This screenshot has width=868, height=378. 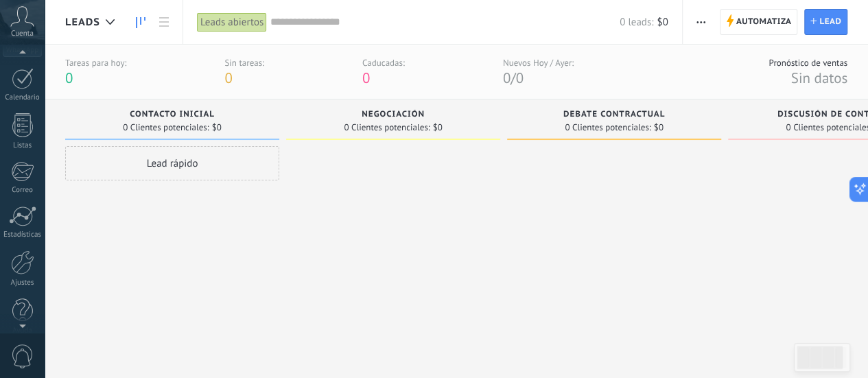 I want to click on a: Automatiza, so click(x=759, y=22).